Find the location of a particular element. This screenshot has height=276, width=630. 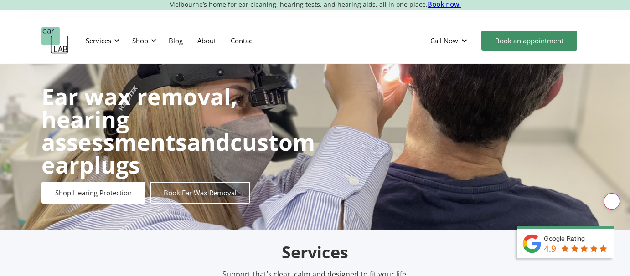

a: About is located at coordinates (206, 41).